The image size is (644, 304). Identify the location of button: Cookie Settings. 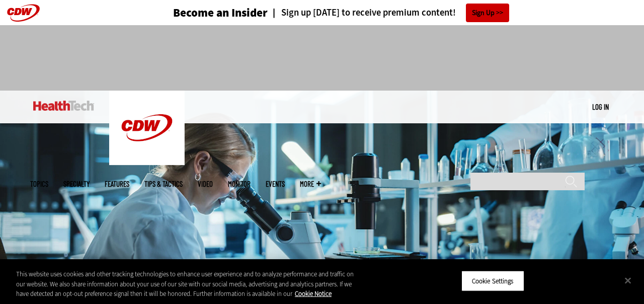
(493, 280).